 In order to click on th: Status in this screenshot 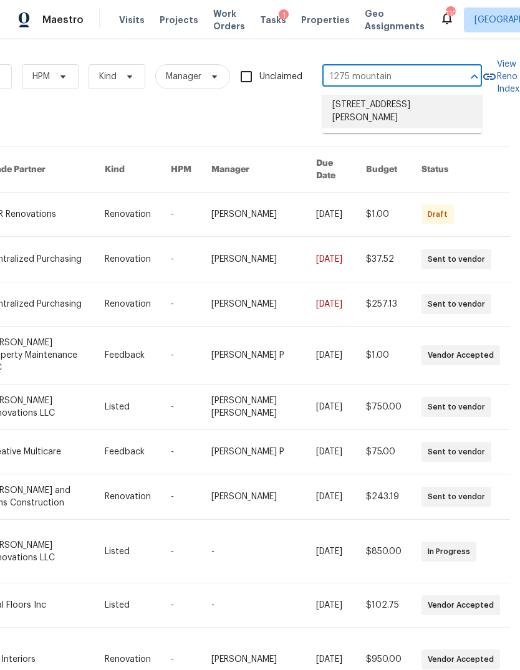, I will do `click(461, 170)`.